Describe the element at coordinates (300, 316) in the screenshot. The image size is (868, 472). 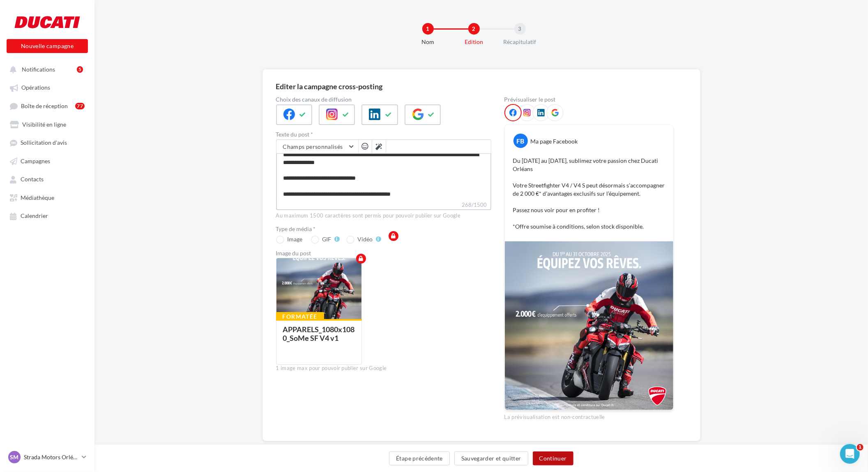
I see `div: Formatée` at that location.